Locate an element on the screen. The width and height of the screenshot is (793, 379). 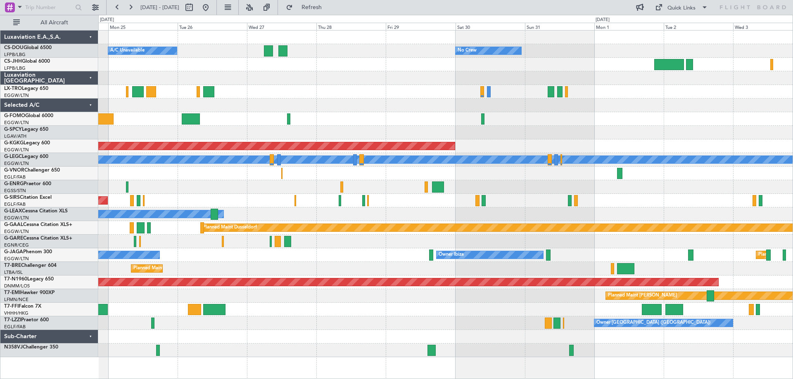
button: Quick Links is located at coordinates (681, 7).